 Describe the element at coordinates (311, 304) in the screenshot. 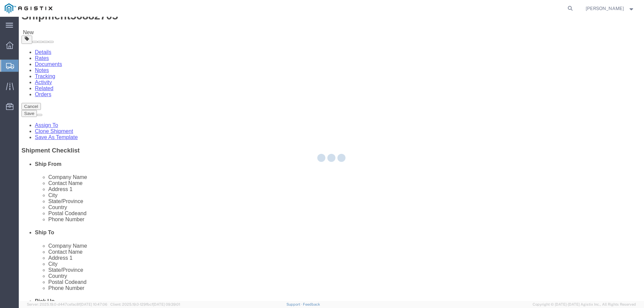

I see `a: Feedback` at that location.